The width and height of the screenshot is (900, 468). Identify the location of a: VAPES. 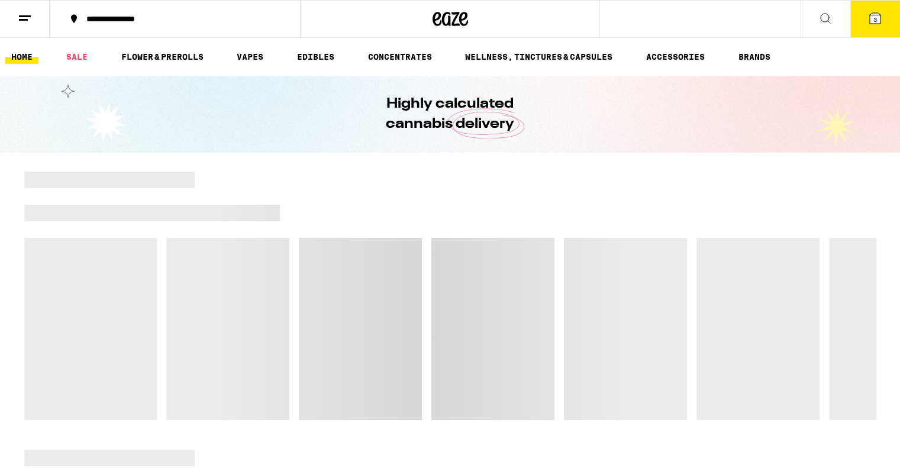
(250, 57).